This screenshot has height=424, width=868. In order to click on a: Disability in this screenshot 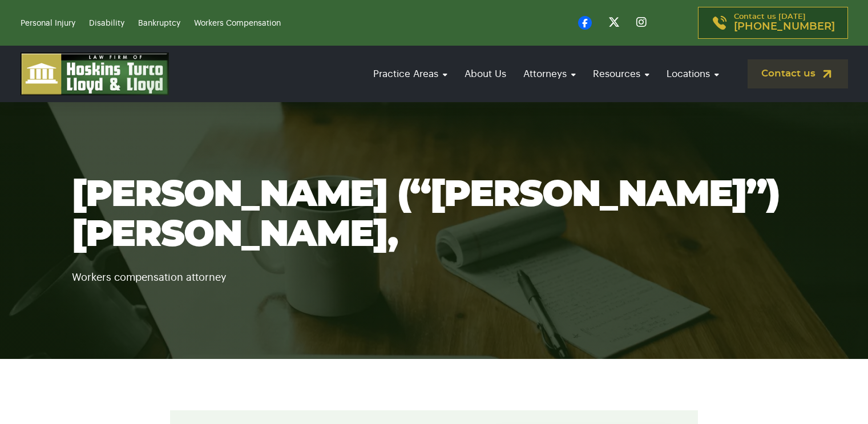, I will do `click(106, 24)`.